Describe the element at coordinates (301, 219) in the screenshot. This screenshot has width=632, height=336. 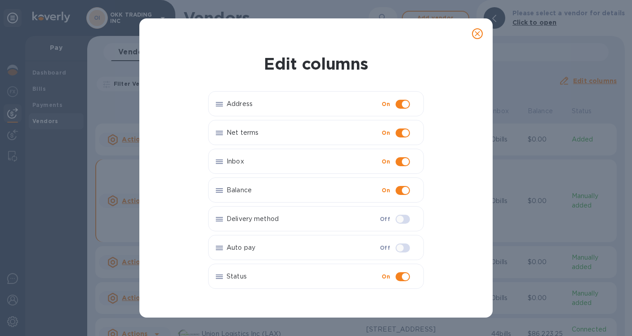
I see `p: Delivery method` at that location.